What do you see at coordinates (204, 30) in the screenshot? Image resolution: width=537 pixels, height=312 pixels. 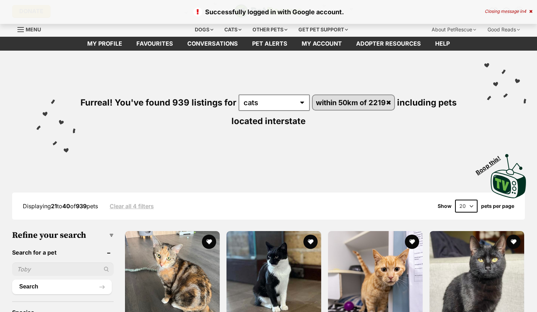 I see `div: Dogs` at bounding box center [204, 30].